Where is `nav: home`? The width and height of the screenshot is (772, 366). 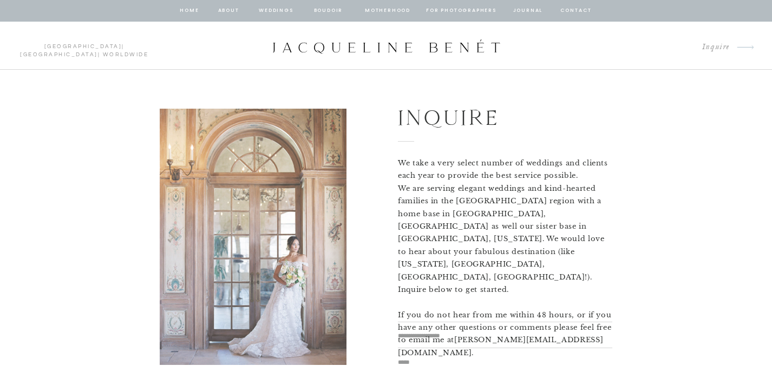
nav: home is located at coordinates (189, 11).